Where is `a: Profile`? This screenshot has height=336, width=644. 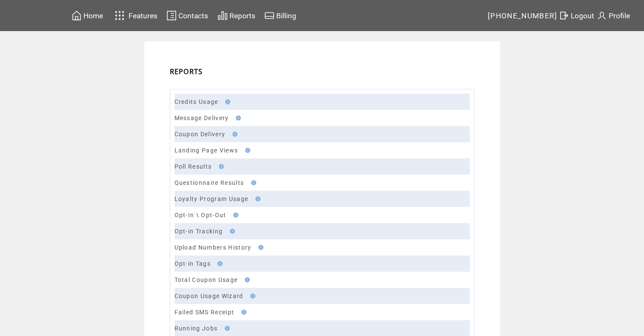 a: Profile is located at coordinates (614, 16).